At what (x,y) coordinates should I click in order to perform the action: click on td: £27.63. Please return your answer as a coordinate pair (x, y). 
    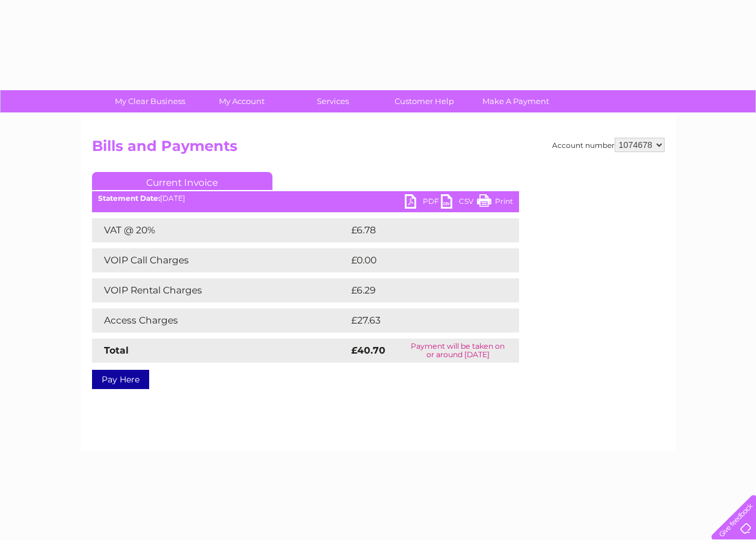
    Looking at the image, I should click on (421, 321).